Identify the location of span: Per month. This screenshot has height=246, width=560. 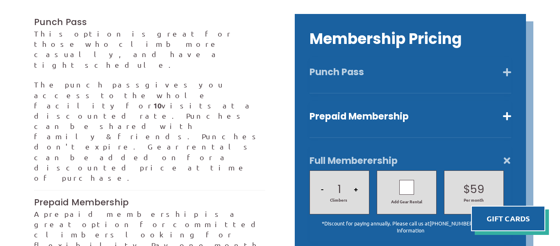
(474, 200).